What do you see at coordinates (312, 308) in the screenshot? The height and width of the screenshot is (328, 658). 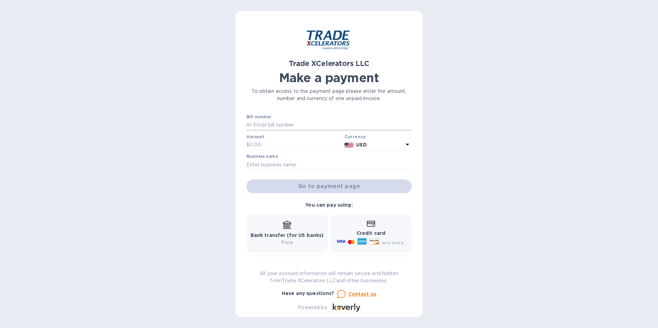 I see `p: Powered by` at bounding box center [312, 308].